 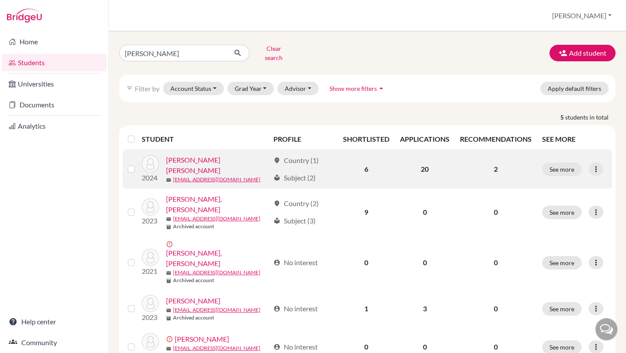 I want to click on th: STUDENT, so click(x=205, y=139).